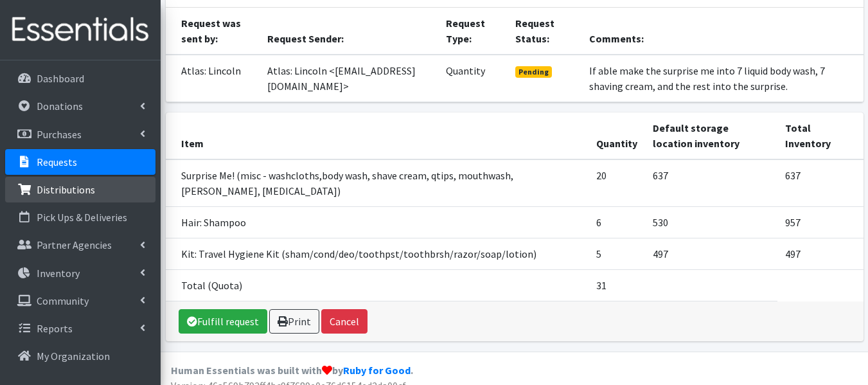 This screenshot has width=868, height=385. What do you see at coordinates (617, 254) in the screenshot?
I see `td: 5` at bounding box center [617, 254].